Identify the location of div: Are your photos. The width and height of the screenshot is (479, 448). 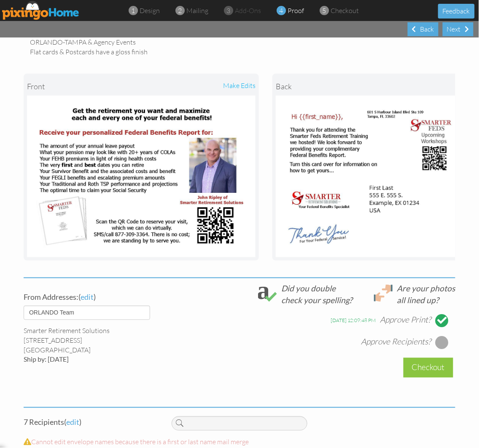
(426, 288).